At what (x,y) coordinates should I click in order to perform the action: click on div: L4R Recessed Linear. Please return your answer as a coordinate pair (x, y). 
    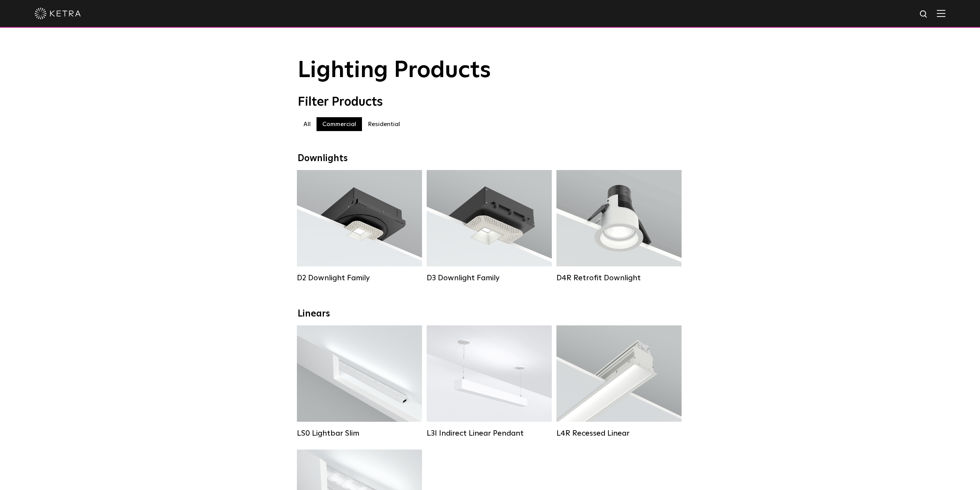
    Looking at the image, I should click on (619, 433).